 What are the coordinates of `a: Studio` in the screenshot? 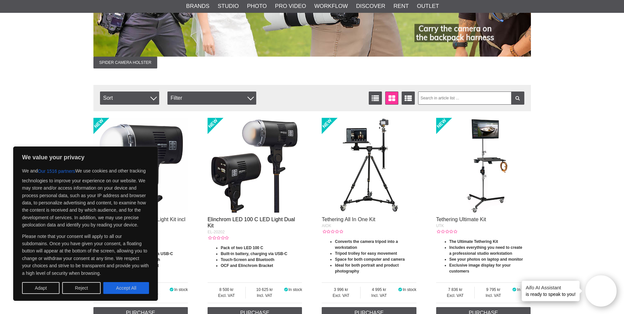 It's located at (228, 6).